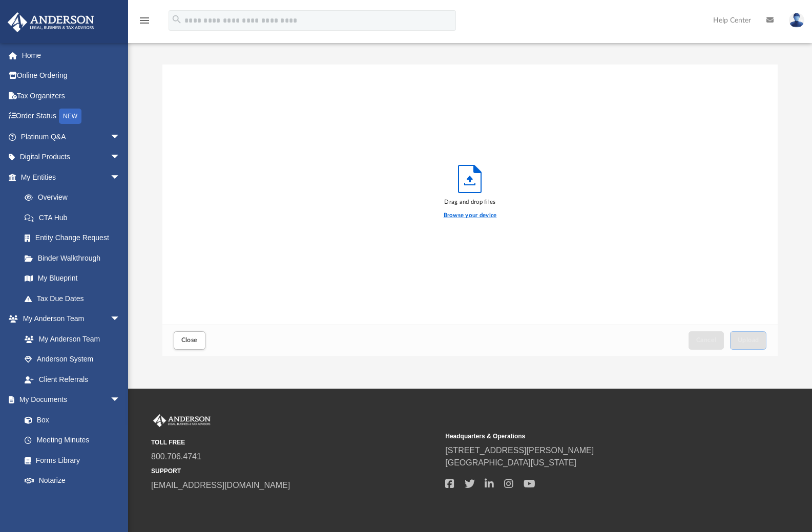  Describe the element at coordinates (70, 339) in the screenshot. I see `a: My Anderson Team` at that location.